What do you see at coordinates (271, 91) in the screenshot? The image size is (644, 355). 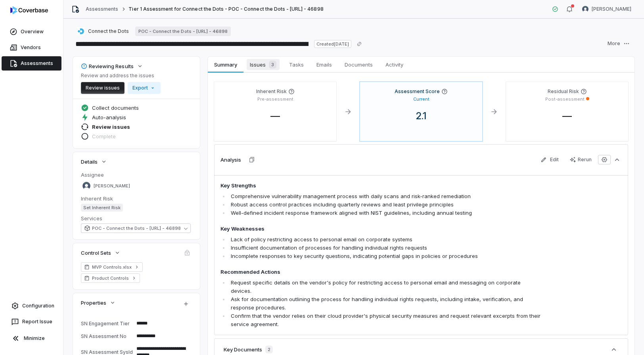 I see `h4: Inherent Risk` at bounding box center [271, 91].